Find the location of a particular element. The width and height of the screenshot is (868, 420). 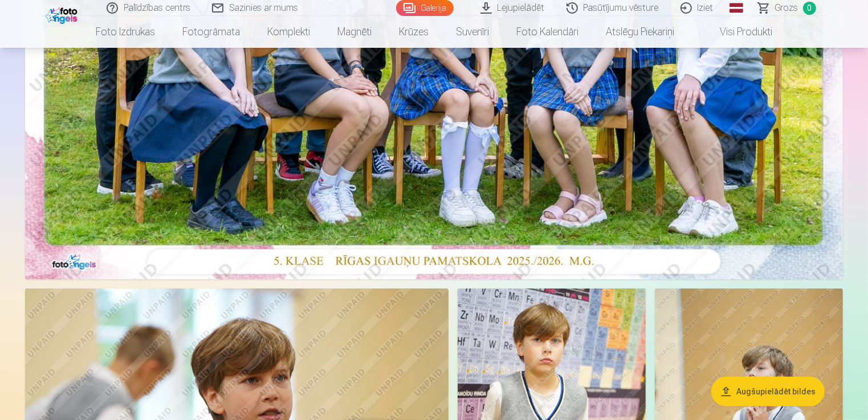

a: Magnēti is located at coordinates (355, 32).